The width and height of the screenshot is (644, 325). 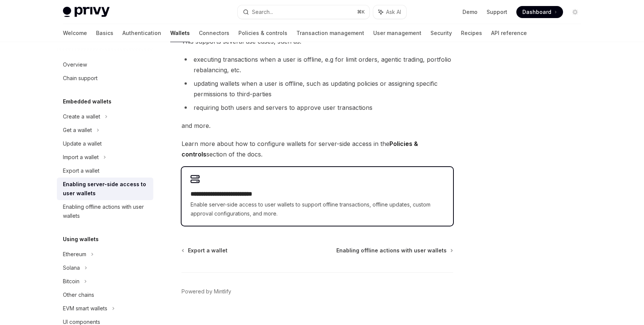 I want to click on li: requiring both users and servers to approve user transactions, so click(x=317, y=108).